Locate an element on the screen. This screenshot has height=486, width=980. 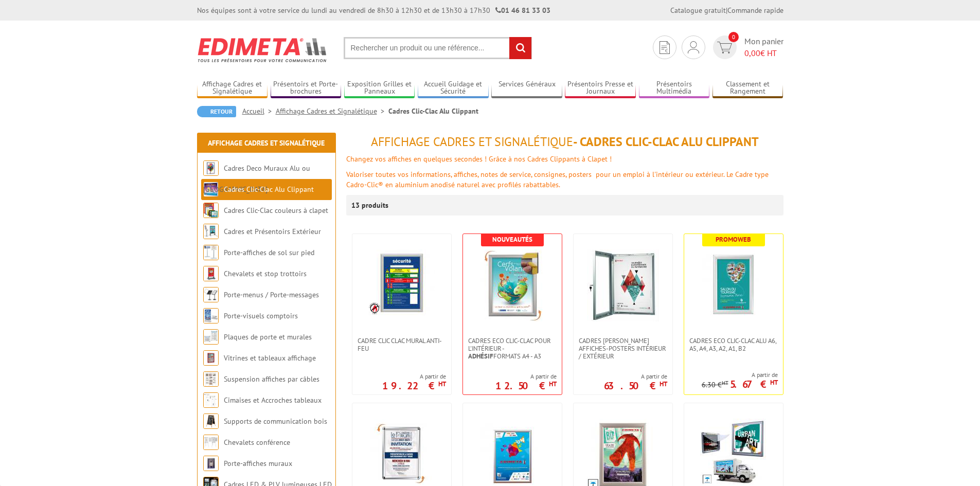
font: Valoriser toutes vos informations, affiches, notes de service, consignes, posters pour un emploi ... is located at coordinates (557, 179).